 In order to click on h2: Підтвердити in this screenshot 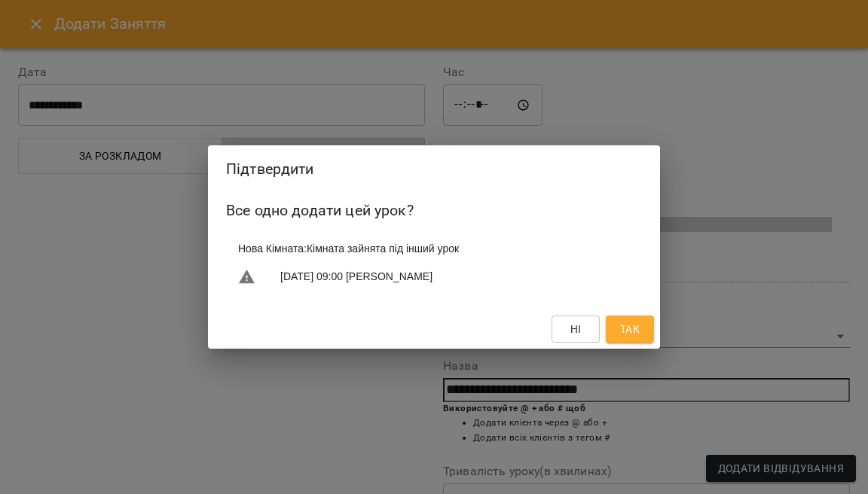, I will do `click(434, 168)`.